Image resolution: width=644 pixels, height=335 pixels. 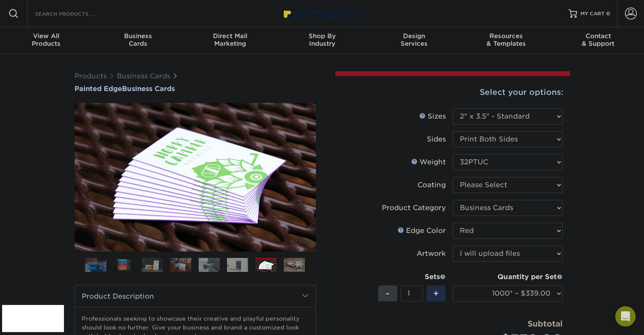 I want to click on a: Painted EdgeBusiness Cards, so click(x=195, y=89).